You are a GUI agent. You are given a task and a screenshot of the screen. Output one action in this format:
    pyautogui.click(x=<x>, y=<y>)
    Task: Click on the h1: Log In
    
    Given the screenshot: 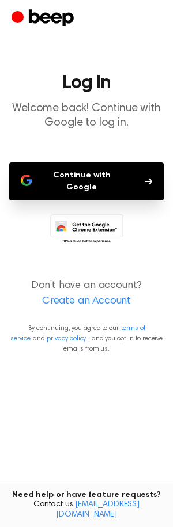 What is the action you would take?
    pyautogui.click(x=86, y=83)
    